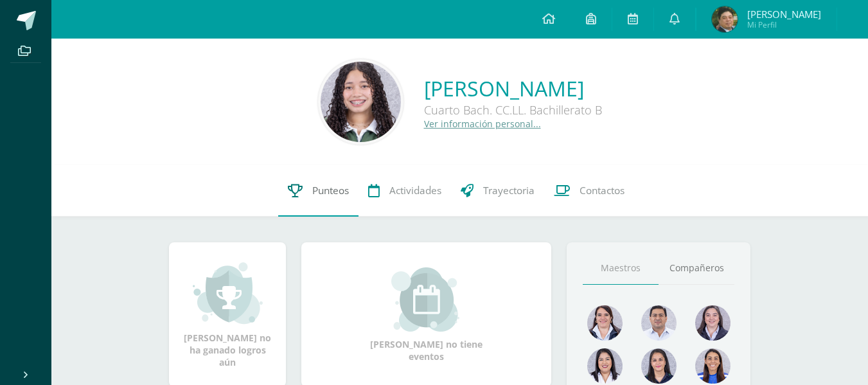 This screenshot has height=385, width=868. What do you see at coordinates (658, 365) in the screenshot?
I see `img: 6bc5668d4199ea03c0854e21131151f7.png` at bounding box center [658, 365].